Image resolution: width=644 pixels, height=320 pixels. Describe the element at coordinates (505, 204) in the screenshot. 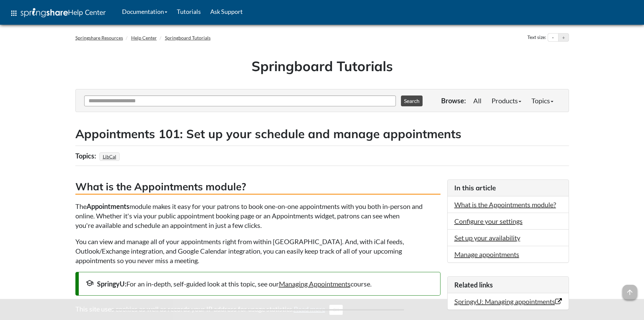

I see `a: What is the Appointments module?` at that location.